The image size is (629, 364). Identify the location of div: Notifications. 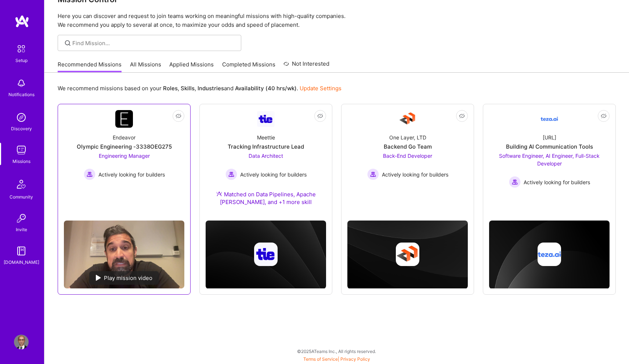
(21, 94).